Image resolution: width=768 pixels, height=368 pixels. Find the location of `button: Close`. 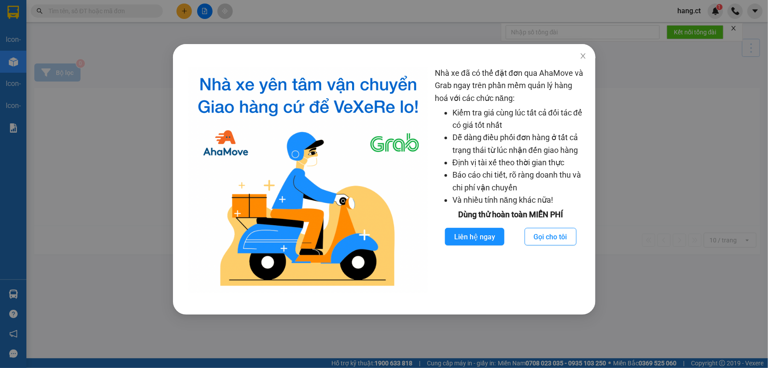

button: Close is located at coordinates (583, 56).